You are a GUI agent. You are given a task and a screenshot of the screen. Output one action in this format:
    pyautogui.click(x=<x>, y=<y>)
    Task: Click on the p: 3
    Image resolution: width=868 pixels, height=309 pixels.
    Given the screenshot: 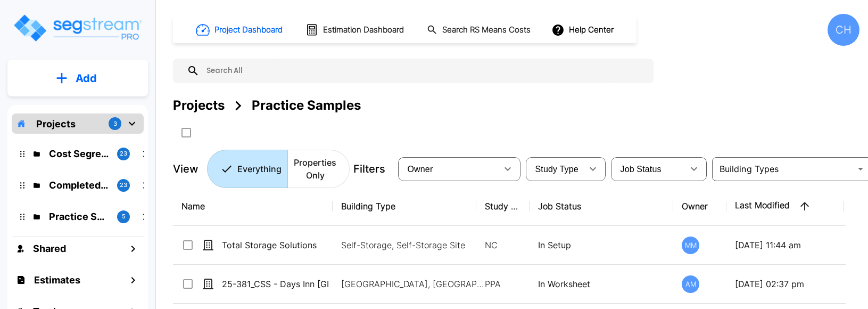 What is the action you would take?
    pyautogui.click(x=115, y=124)
    